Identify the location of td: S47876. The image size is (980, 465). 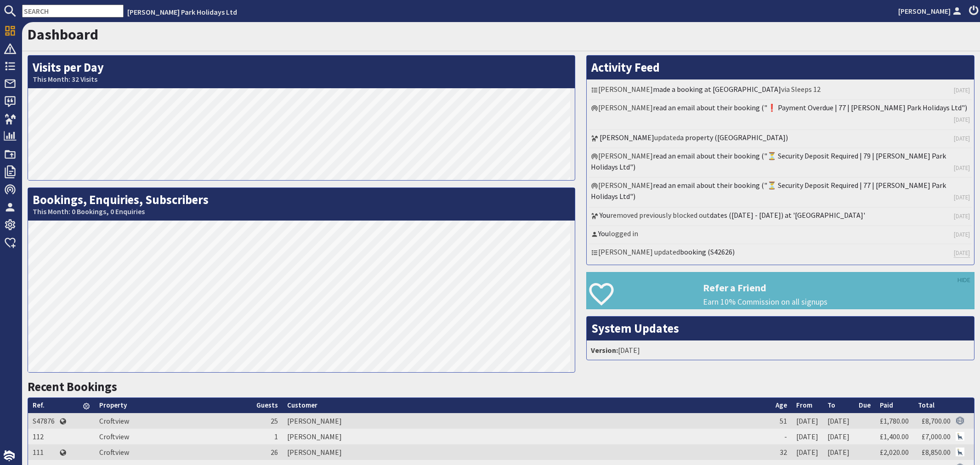
(44, 421).